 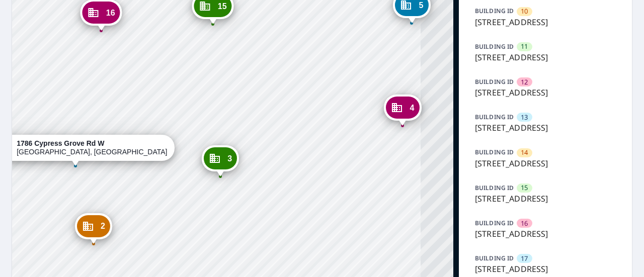 What do you see at coordinates (102, 226) in the screenshot?
I see `span: 2` at bounding box center [102, 226].